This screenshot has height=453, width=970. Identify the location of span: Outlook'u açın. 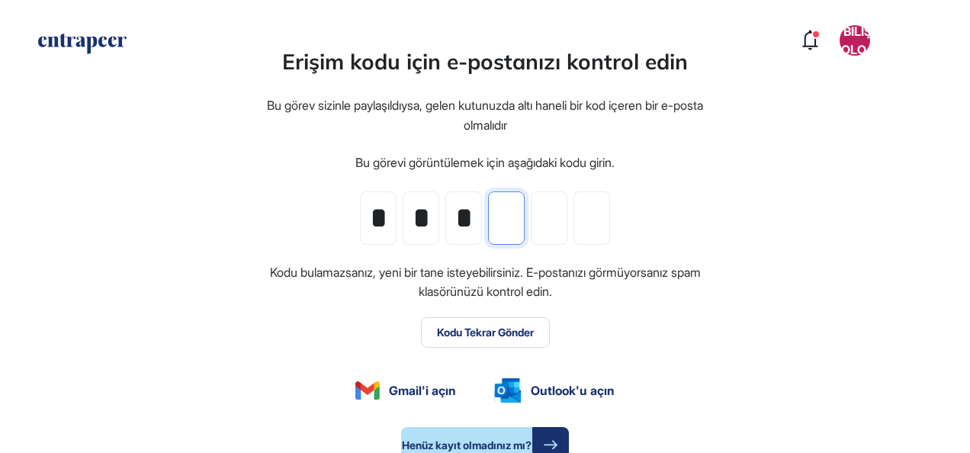
(573, 391).